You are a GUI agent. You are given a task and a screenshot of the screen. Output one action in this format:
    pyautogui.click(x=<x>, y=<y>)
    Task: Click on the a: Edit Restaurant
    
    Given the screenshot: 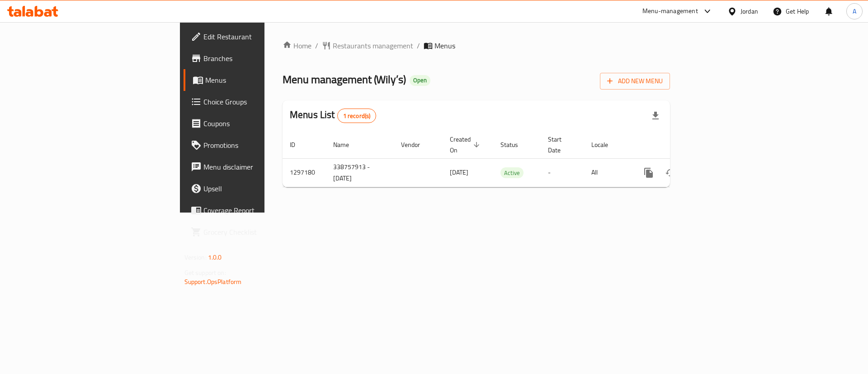 What is the action you would take?
    pyautogui.click(x=254, y=36)
    